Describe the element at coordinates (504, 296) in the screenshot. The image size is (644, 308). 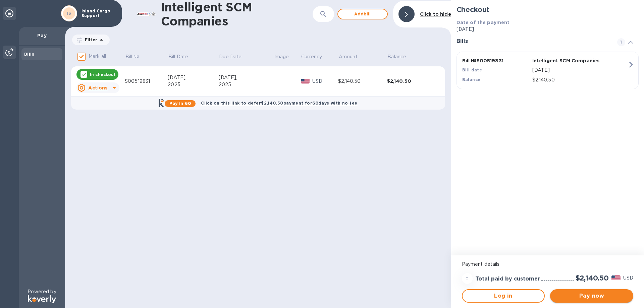
I see `span: Log in` at that location.